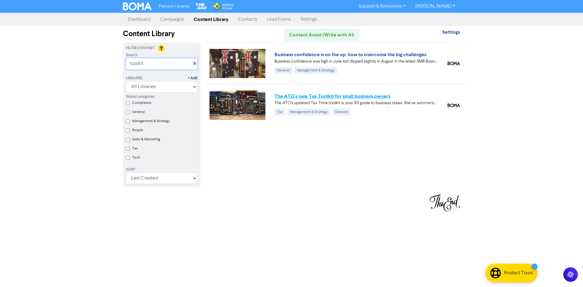 The height and width of the screenshot is (287, 583). What do you see at coordinates (161, 97) in the screenshot?
I see `div: Global categories` at bounding box center [161, 97].